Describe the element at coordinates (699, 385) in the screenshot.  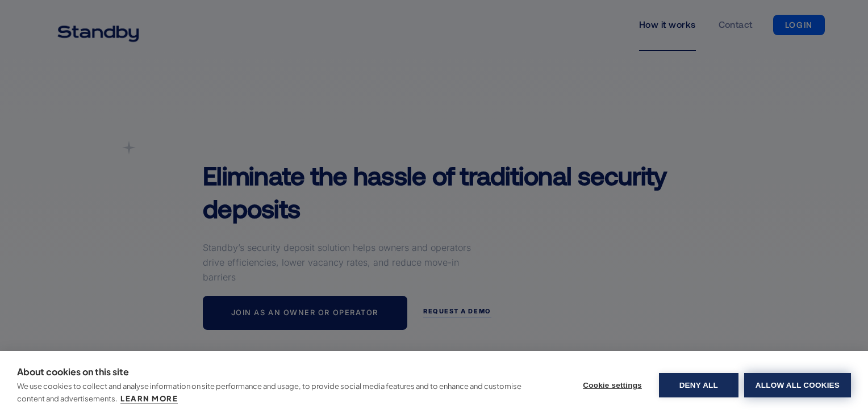
I see `button: Deny all` at that location.